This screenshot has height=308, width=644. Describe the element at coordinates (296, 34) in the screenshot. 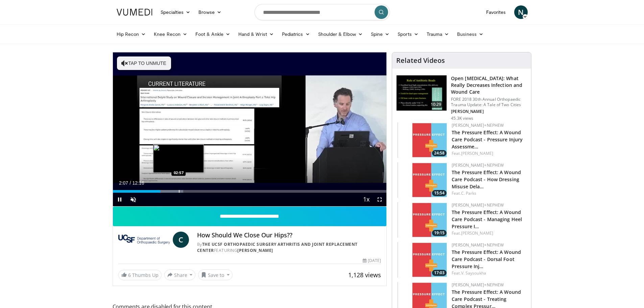

I see `a: Pediatrics` at that location.